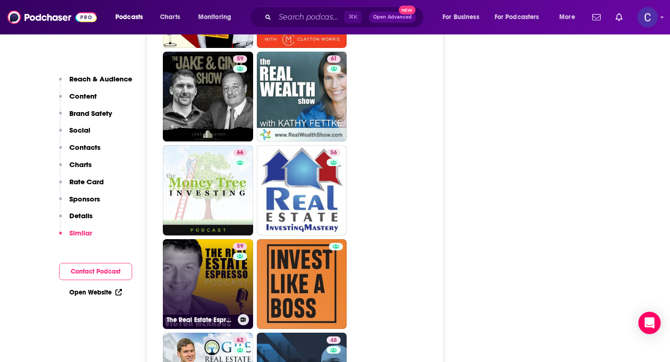 The height and width of the screenshot is (362, 670). What do you see at coordinates (461, 17) in the screenshot?
I see `span: For Business` at bounding box center [461, 17].